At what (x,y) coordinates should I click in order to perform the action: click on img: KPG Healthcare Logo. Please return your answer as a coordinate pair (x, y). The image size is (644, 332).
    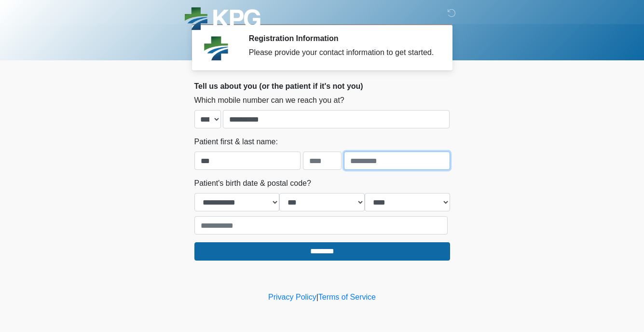
    Looking at the image, I should click on (222, 20).